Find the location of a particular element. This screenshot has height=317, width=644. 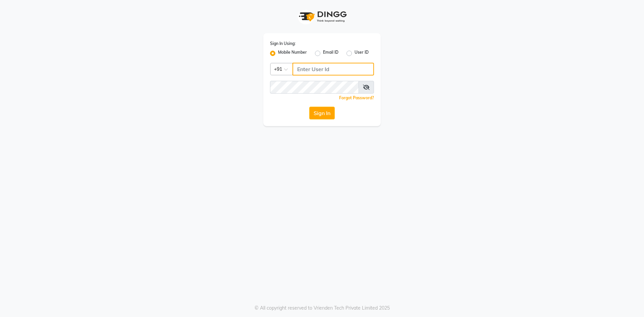

label: Mobile Number is located at coordinates (292, 53).